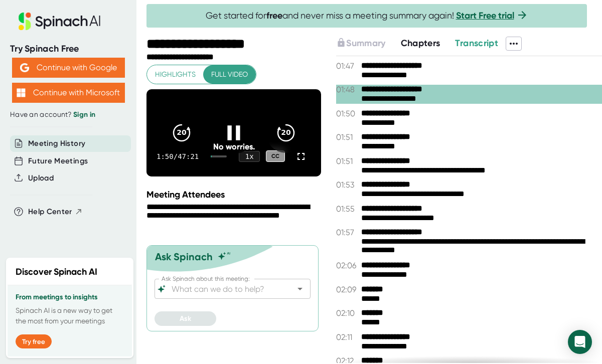 The width and height of the screenshot is (602, 364). Describe the element at coordinates (175, 75) in the screenshot. I see `span: Highlights` at that location.